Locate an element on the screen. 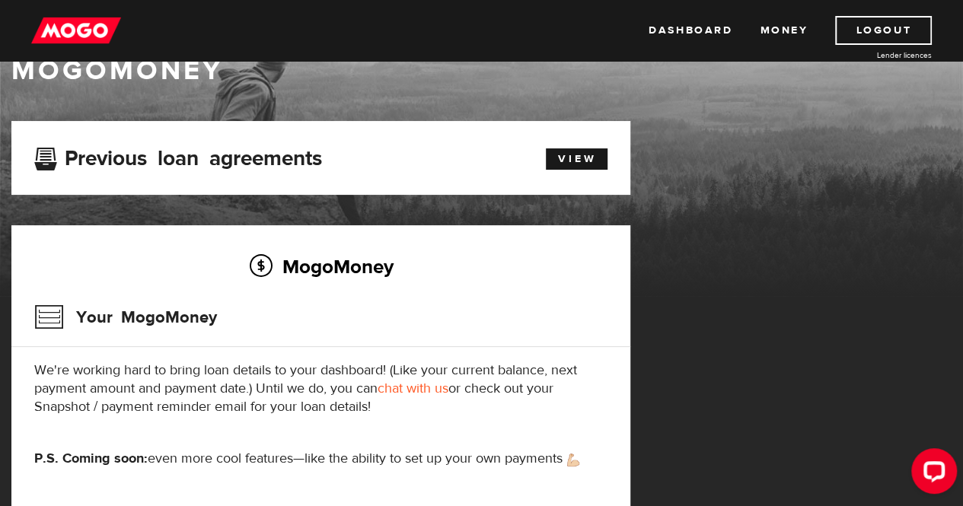  strong: P.S. Coming soon: is located at coordinates (91, 458).